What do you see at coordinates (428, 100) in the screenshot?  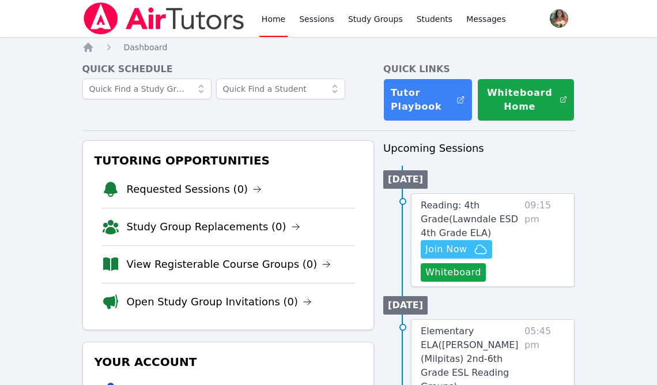 I see `a: Tutor Playbook` at bounding box center [428, 100].